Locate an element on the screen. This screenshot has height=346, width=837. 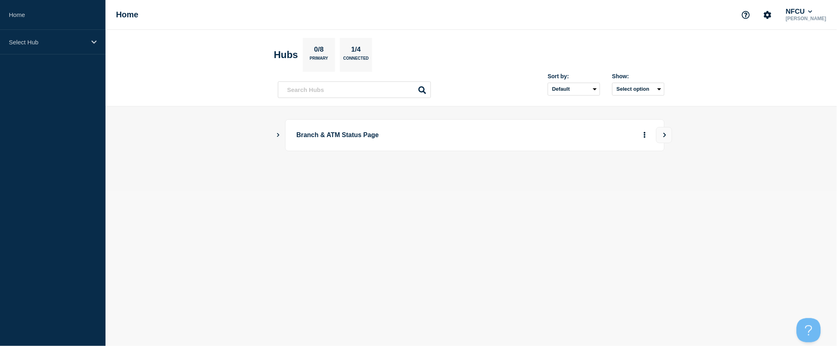
p: Select Hub is located at coordinates (48, 42).